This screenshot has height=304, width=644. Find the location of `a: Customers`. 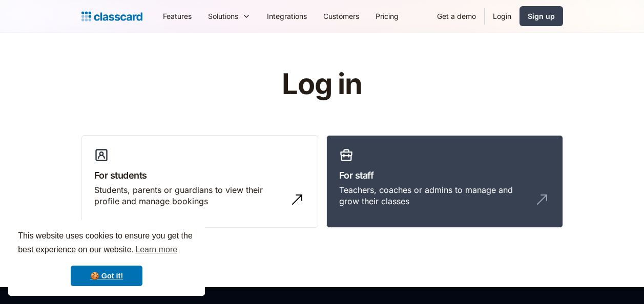

a: Customers is located at coordinates (341, 16).